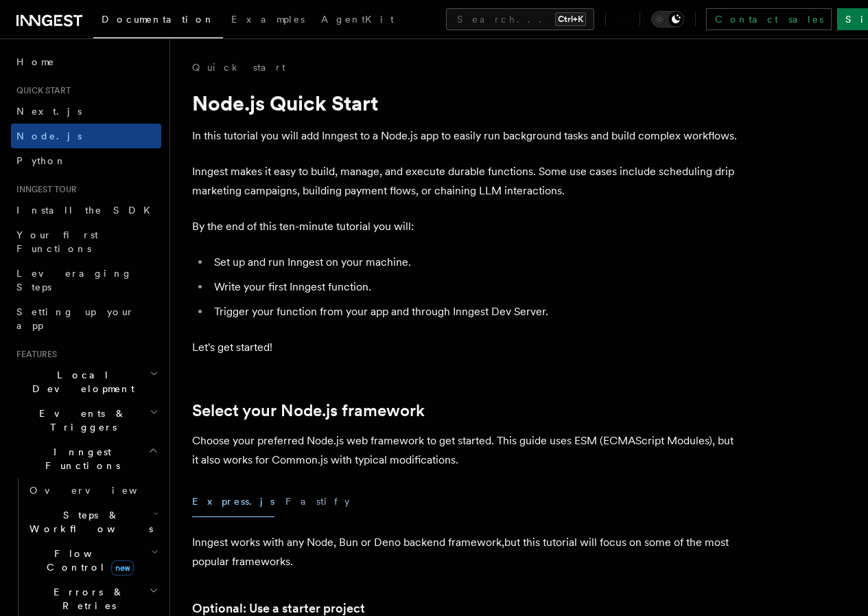  What do you see at coordinates (79, 459) in the screenshot?
I see `span: Inngest Functions` at bounding box center [79, 459].